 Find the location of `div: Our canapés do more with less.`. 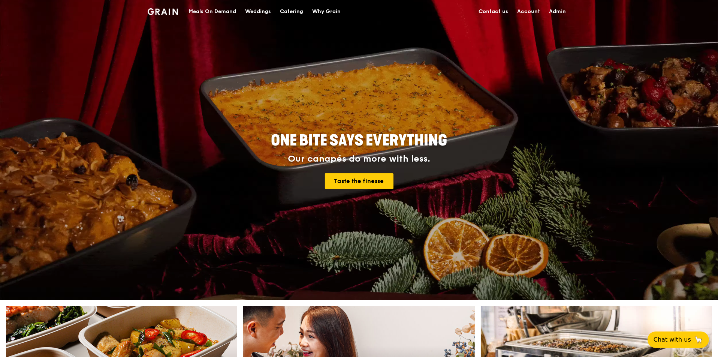

div: Our canapés do more with less. is located at coordinates (359, 159).